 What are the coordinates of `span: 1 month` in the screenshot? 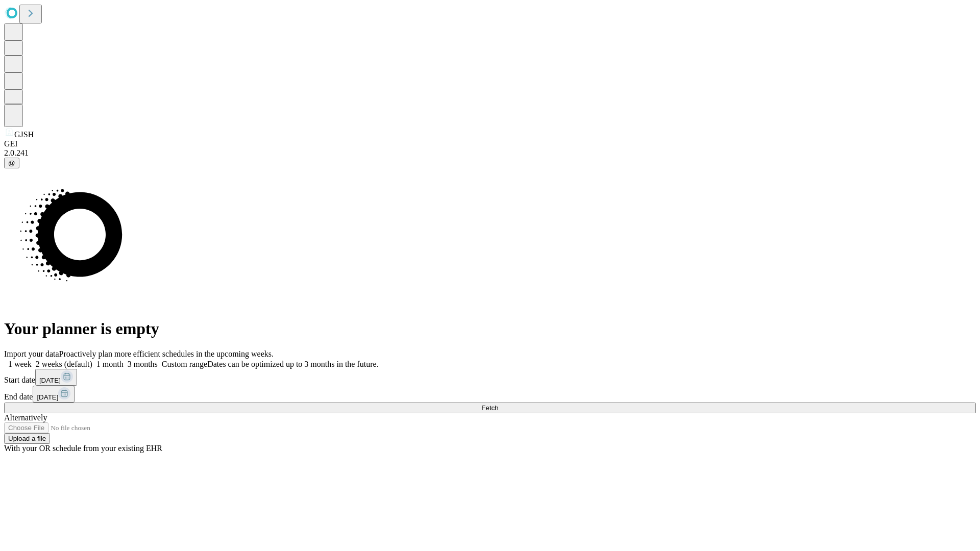 It's located at (110, 364).